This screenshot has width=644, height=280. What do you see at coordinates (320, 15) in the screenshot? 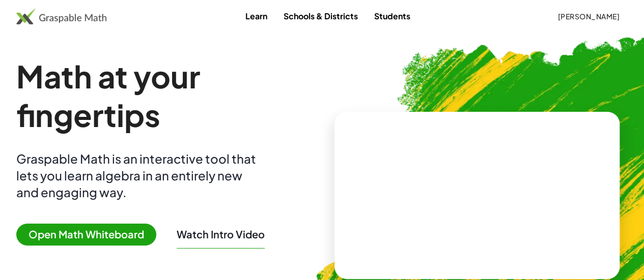
I see `a: Schools & Districts` at bounding box center [320, 15].